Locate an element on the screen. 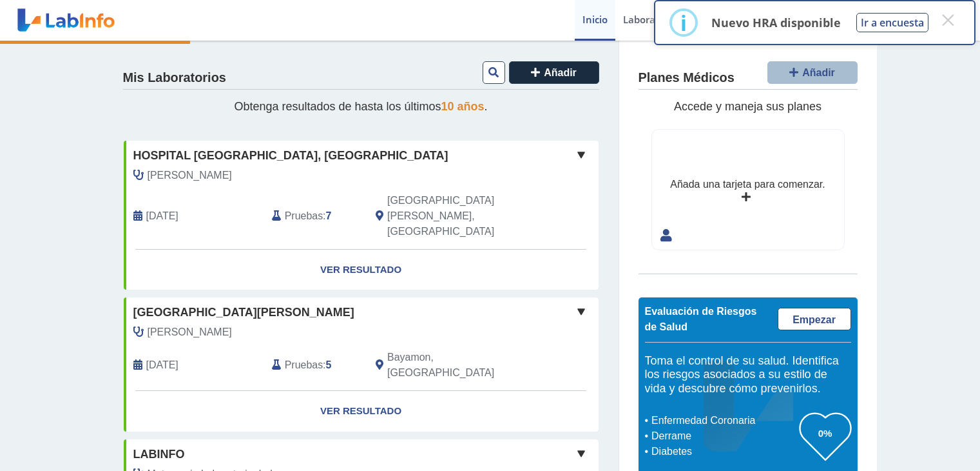 The width and height of the screenshot is (980, 471). span: Evaluación de Riesgos de Salud is located at coordinates (701, 319).